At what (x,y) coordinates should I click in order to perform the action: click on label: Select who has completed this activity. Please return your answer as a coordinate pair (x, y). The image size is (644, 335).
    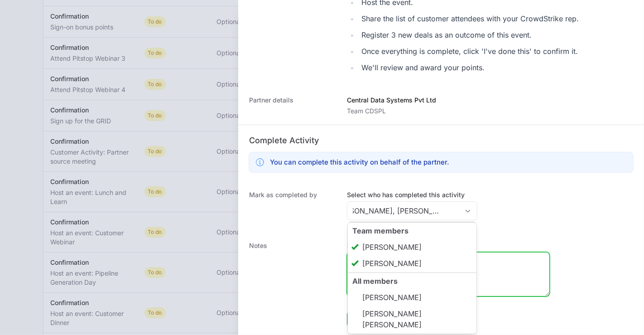
    Looking at the image, I should click on (412, 195).